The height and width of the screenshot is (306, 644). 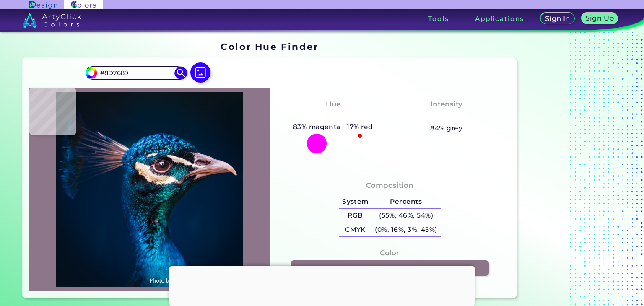 I want to click on img: img_pavlin.jpg, so click(x=149, y=190).